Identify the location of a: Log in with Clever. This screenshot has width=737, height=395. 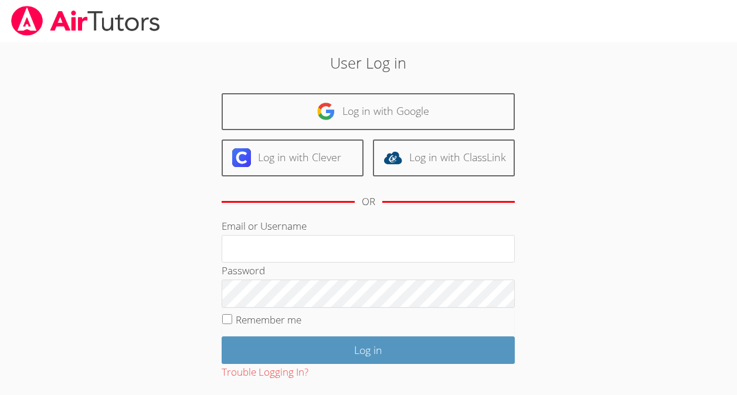
(292, 158).